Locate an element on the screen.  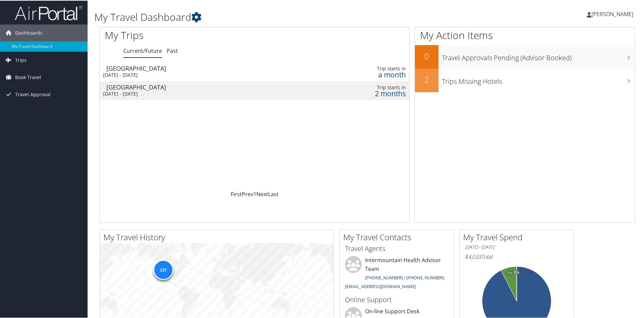
h2: 0 is located at coordinates (426, 55).